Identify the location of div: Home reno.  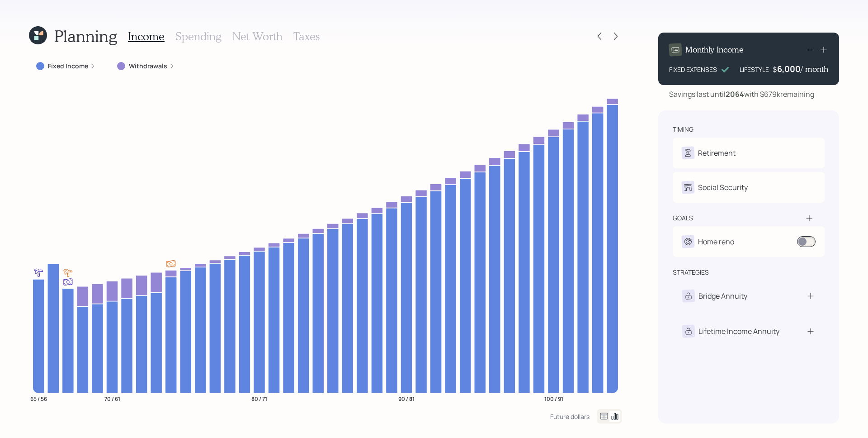
(716, 241).